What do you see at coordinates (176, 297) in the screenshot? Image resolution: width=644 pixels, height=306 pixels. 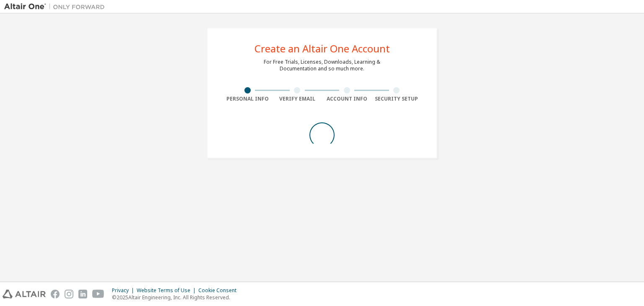 I see `p: © 2025 Altair Engineering, Inc. All Rights Reserved.` at bounding box center [176, 297].